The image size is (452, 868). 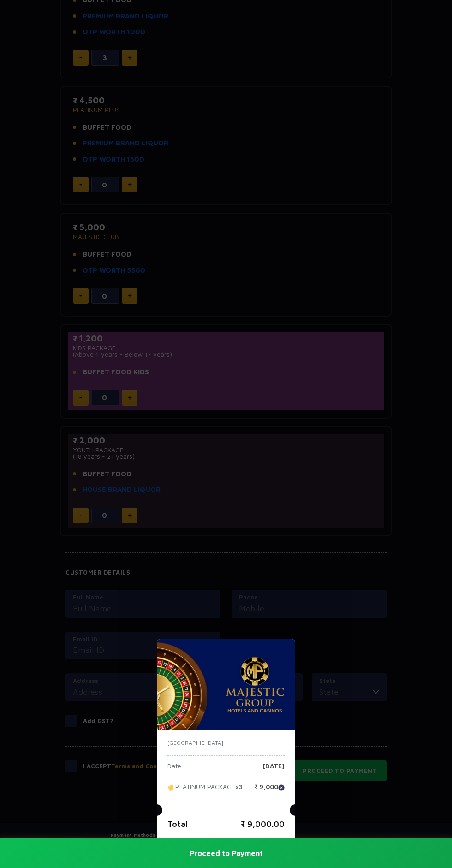 I want to click on p: ₹ 9,000.00, so click(x=263, y=823).